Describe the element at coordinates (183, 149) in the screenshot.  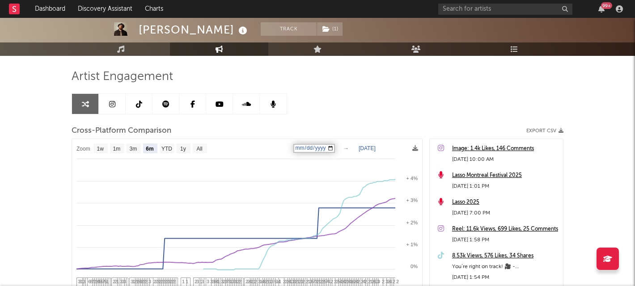
I see `text: 1y` at that location.